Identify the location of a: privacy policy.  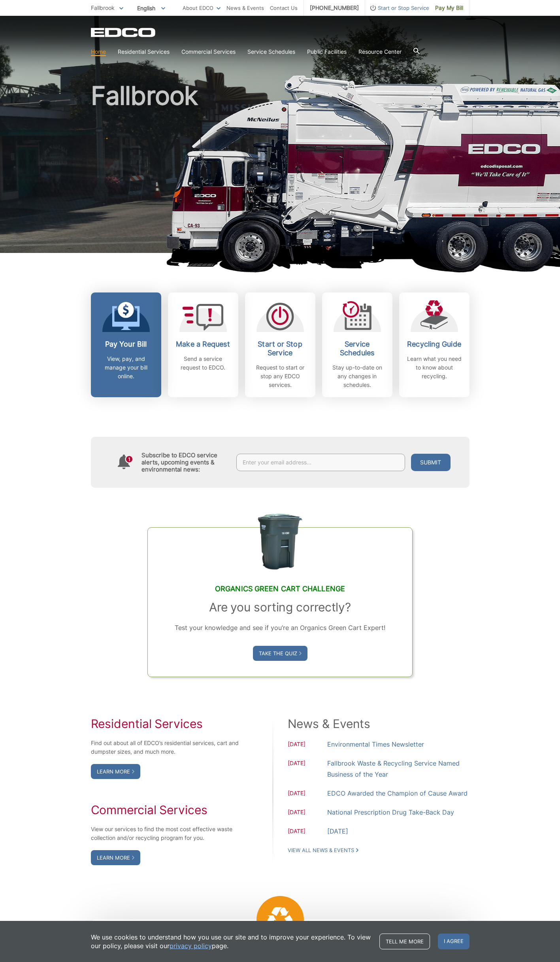
(191, 946).